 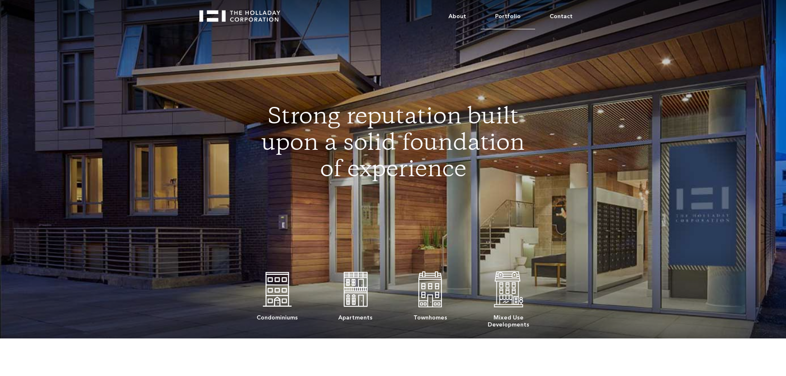 What do you see at coordinates (277, 315) in the screenshot?
I see `div: Condominiums` at bounding box center [277, 315].